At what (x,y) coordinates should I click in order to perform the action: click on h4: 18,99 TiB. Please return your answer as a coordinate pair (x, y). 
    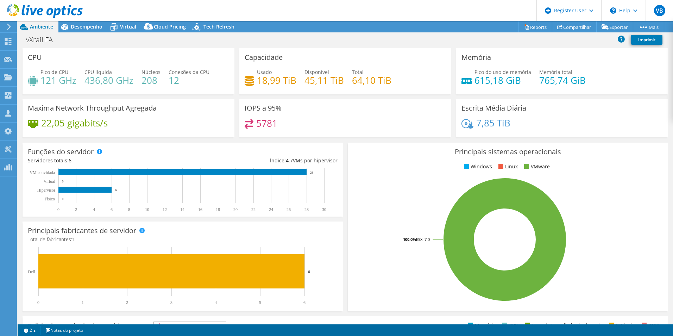
    Looking at the image, I should click on (277, 80).